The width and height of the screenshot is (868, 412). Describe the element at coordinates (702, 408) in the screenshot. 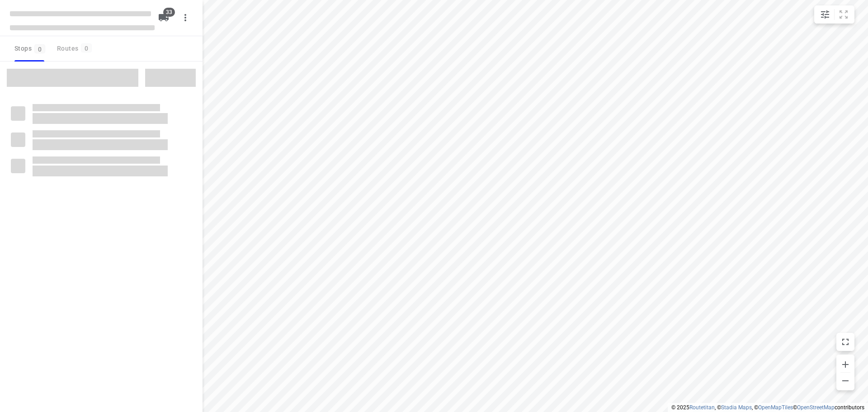

I see `a: Routetitan` at that location.